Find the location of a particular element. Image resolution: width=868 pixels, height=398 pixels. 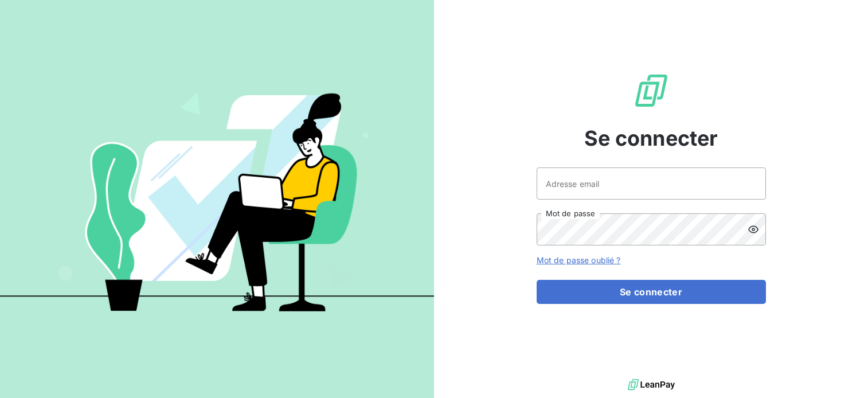

img: Logo LeanPay is located at coordinates (652, 90).